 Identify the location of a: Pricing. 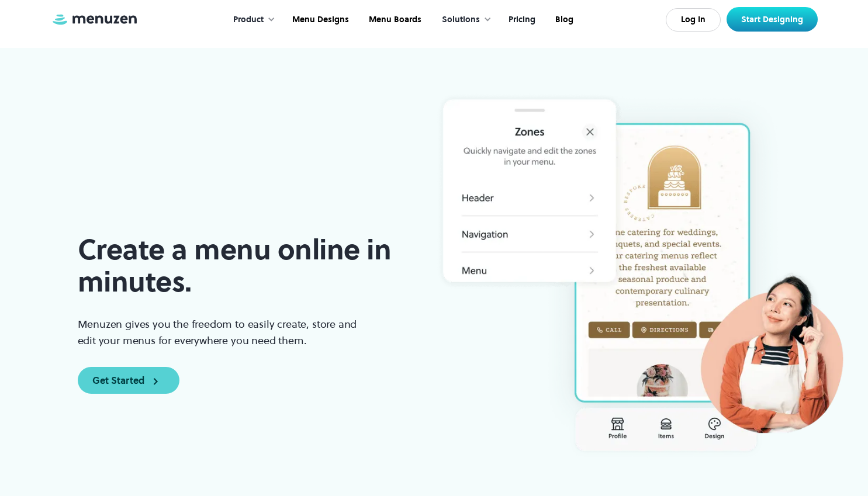
(520, 20).